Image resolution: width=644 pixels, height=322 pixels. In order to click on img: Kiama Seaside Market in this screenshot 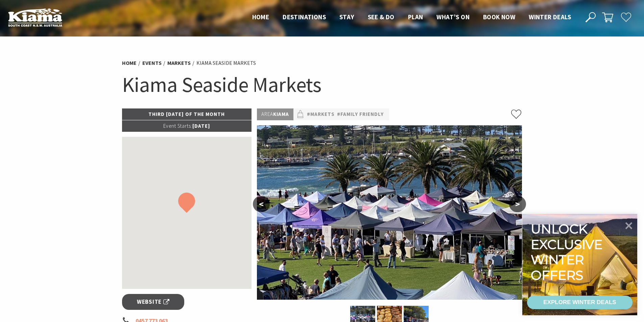, I will do `click(389, 213)`.